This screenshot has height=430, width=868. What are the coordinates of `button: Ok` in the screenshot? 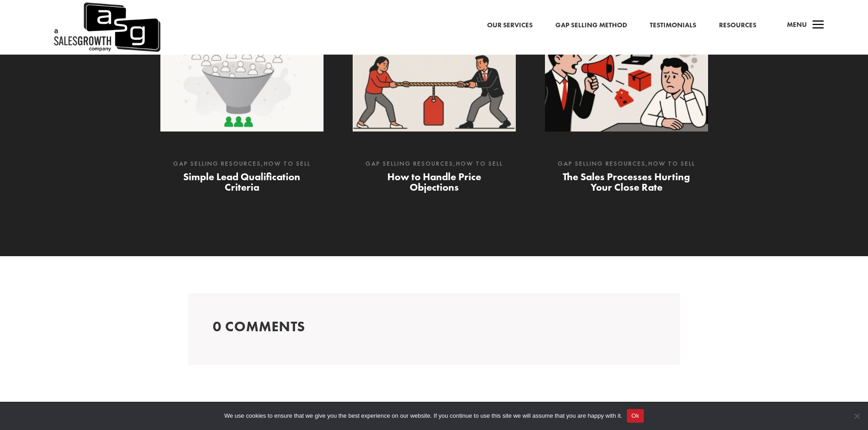 It's located at (635, 416).